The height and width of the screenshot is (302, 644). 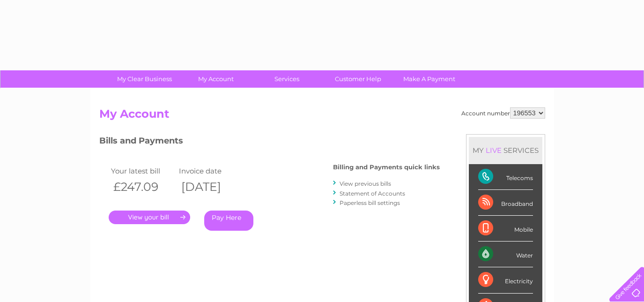 What do you see at coordinates (386, 167) in the screenshot?
I see `h4: Billing and Payments quick links` at bounding box center [386, 167].